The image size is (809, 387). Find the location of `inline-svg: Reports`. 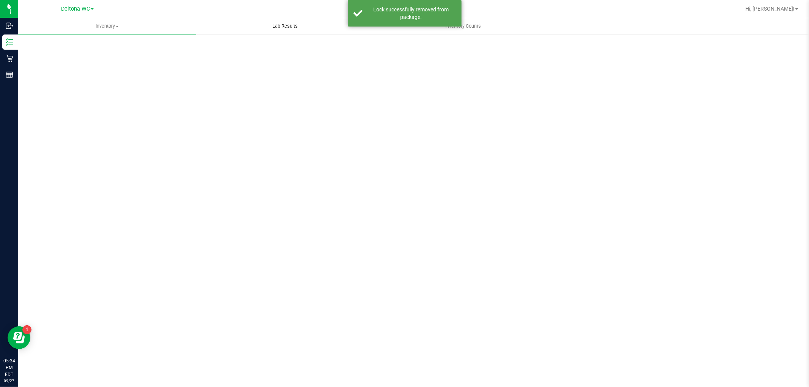

inline-svg: Reports is located at coordinates (9, 75).